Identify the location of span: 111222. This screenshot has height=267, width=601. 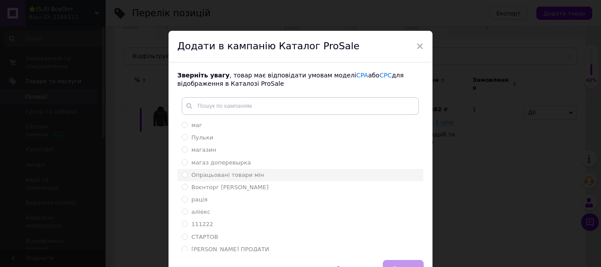
(202, 224).